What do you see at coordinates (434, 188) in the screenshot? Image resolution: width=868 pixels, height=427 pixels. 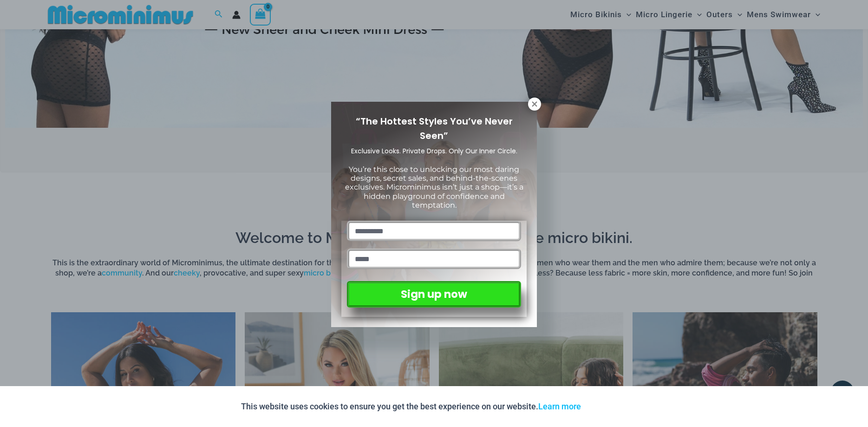 I see `span: You’re this close to unlocking our most daring designs, secret sales, and behind-the-scenes exclu...` at bounding box center [434, 188].